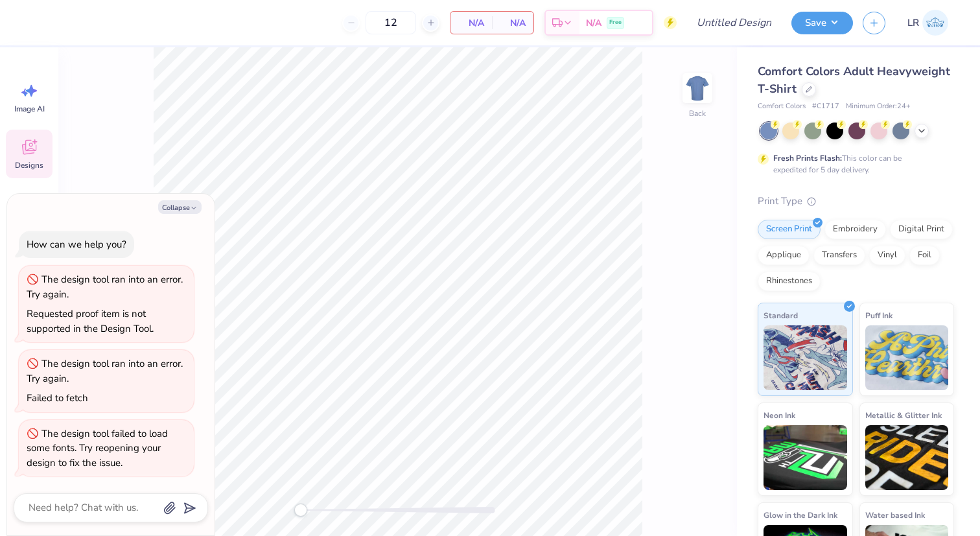  Describe the element at coordinates (780, 315) in the screenshot. I see `span: Standard` at that location.